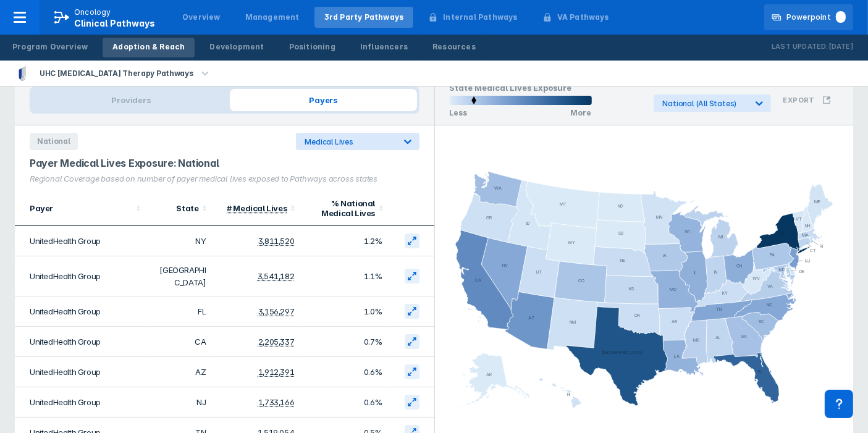  Describe the element at coordinates (201, 18) in the screenshot. I see `div: Overview` at that location.